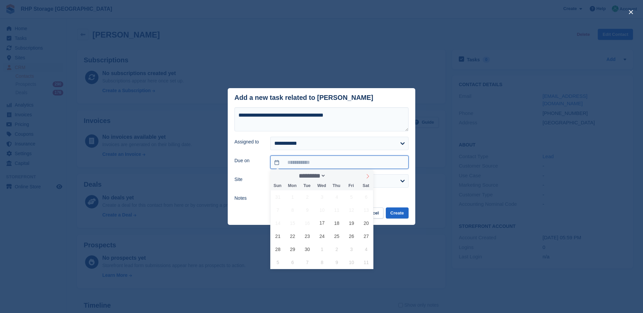 This screenshot has height=313, width=643. What do you see at coordinates (248, 179) in the screenshot?
I see `label: Site` at bounding box center [248, 179].